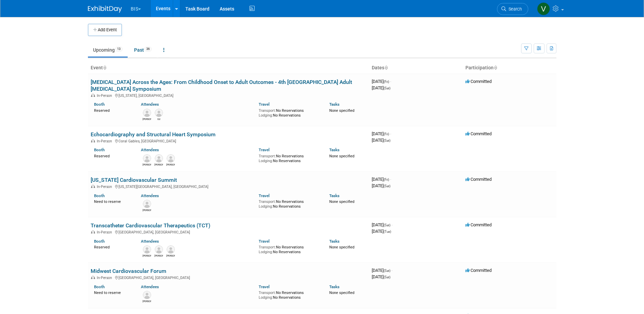 This screenshot has height=314, width=644. I want to click on img: Rob Rupel, so click(147, 159).